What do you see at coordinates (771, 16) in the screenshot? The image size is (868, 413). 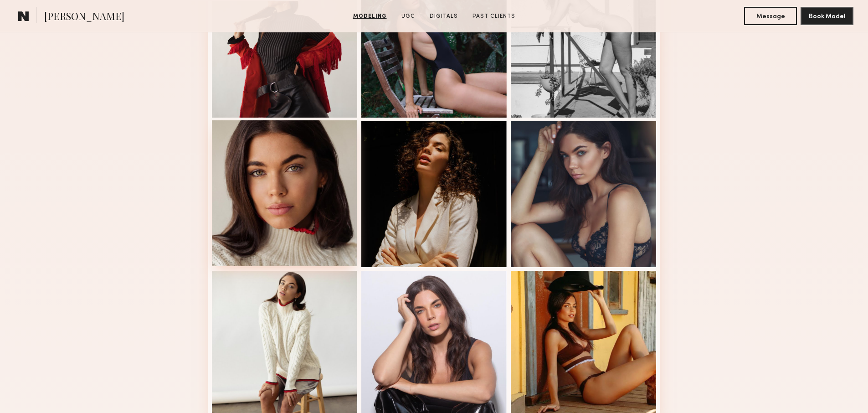 I see `button: Message` at bounding box center [771, 16].